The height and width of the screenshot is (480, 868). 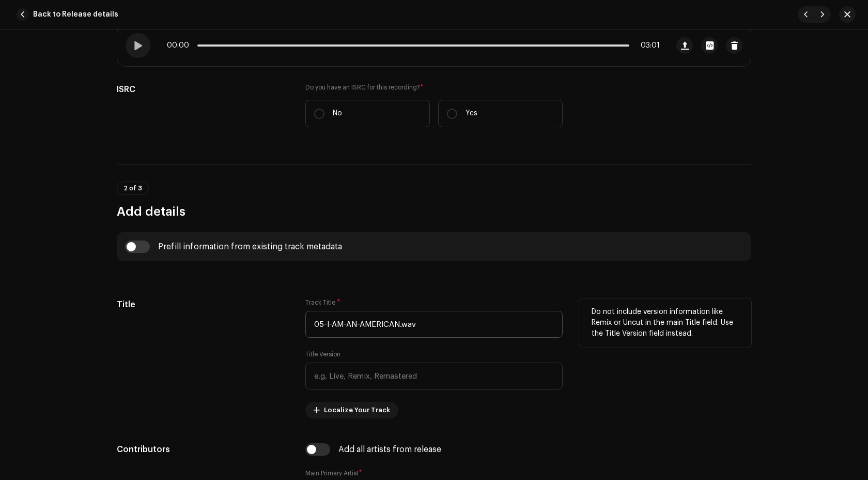 What do you see at coordinates (180, 46) in the screenshot?
I see `span: 00:00` at bounding box center [180, 46].